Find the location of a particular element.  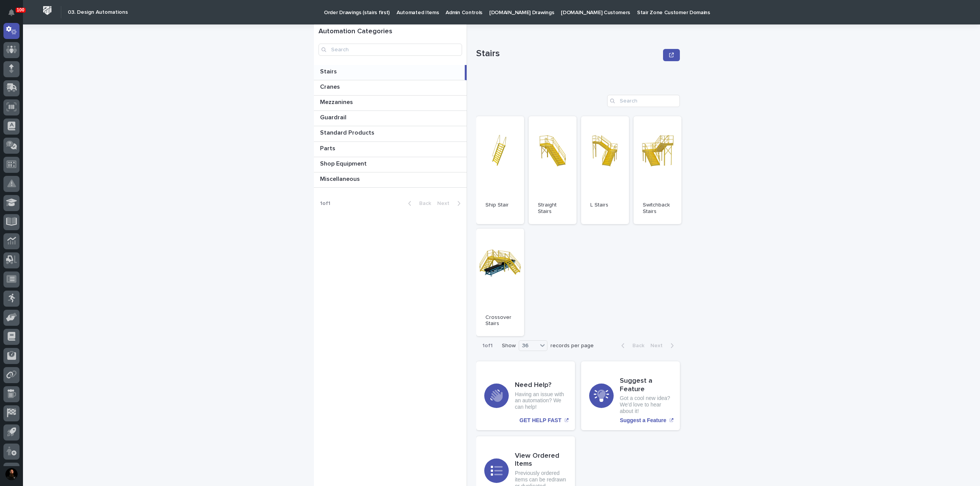

h3: Suggest a Feature is located at coordinates (645, 385).